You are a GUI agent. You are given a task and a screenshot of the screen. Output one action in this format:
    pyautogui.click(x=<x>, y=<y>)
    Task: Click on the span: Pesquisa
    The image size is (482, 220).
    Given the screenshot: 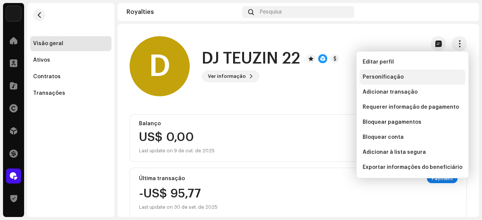 What is the action you would take?
    pyautogui.click(x=271, y=12)
    